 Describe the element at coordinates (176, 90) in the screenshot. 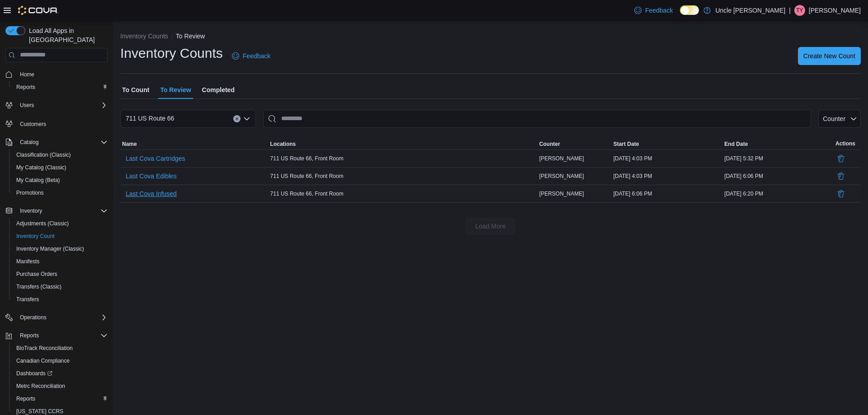

I see `span: To Review` at that location.